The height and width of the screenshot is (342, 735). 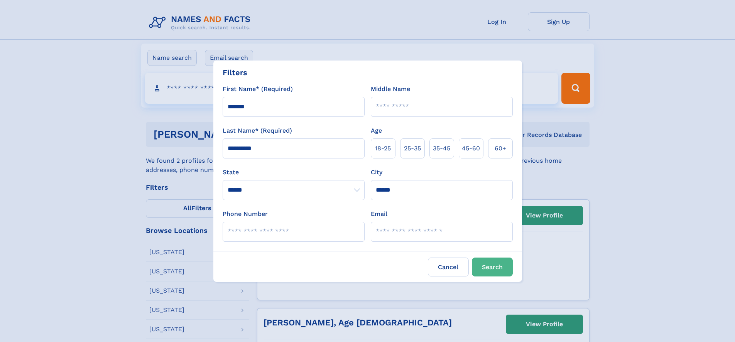 I want to click on label: Last Name* (Required), so click(x=257, y=131).